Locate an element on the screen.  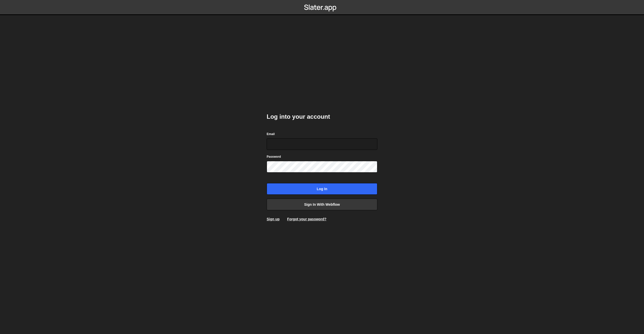
a: Sign in with Webflow is located at coordinates (322, 205).